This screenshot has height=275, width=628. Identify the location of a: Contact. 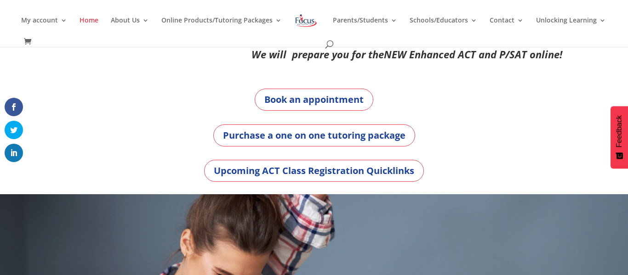
(507, 28).